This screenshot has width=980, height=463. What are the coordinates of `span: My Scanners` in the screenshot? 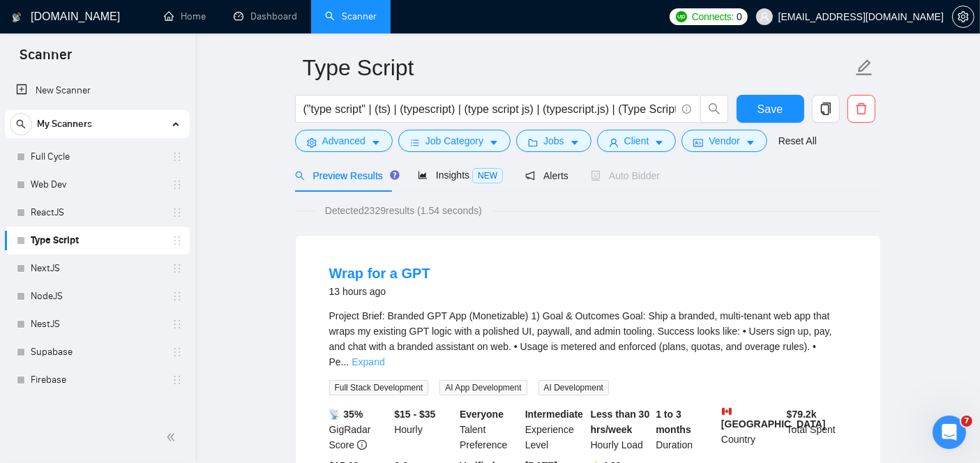 It's located at (64, 124).